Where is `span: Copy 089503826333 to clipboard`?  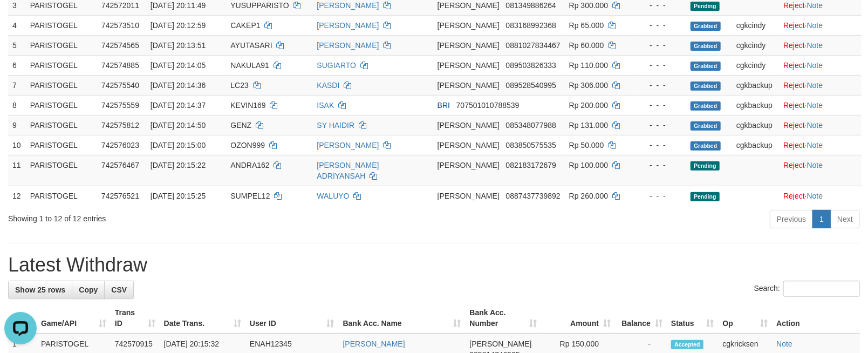 span: Copy 089503826333 to clipboard is located at coordinates (531, 65).